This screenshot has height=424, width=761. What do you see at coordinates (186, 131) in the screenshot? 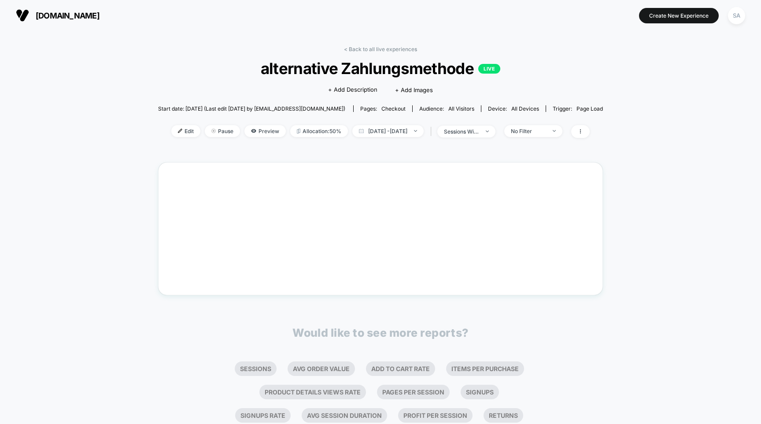
I see `span: Edit` at bounding box center [186, 131].